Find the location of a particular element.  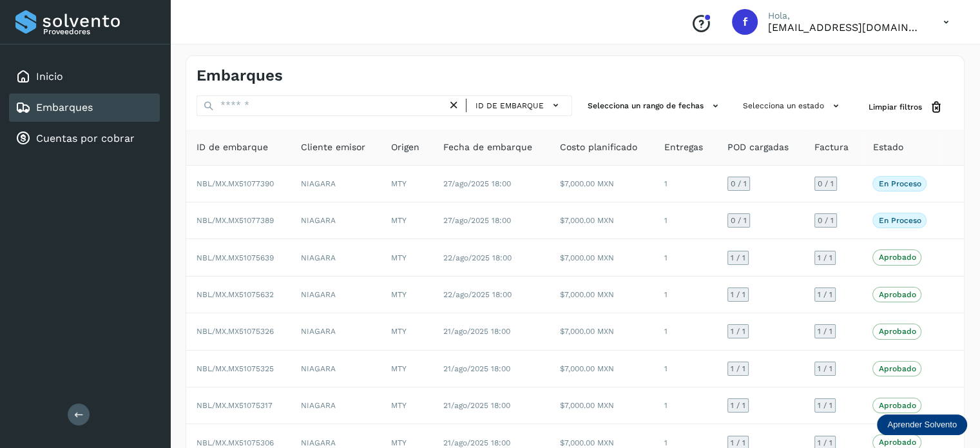

span: NBL/MX.MX51075639 is located at coordinates (235, 258).